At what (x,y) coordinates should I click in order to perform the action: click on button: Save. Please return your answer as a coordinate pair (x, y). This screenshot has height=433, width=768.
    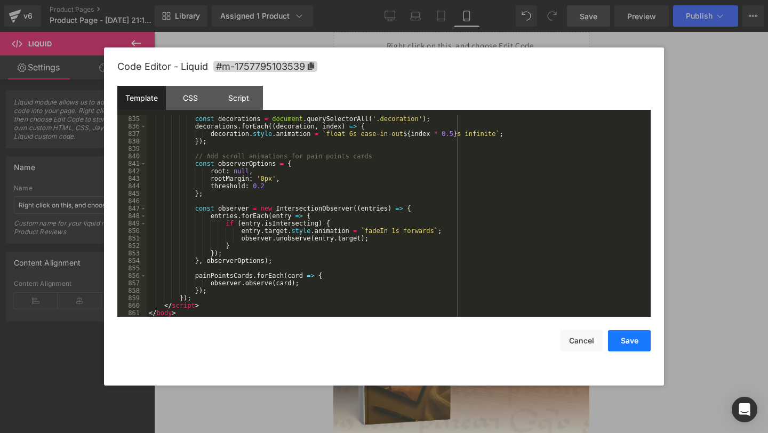
    Looking at the image, I should click on (629, 341).